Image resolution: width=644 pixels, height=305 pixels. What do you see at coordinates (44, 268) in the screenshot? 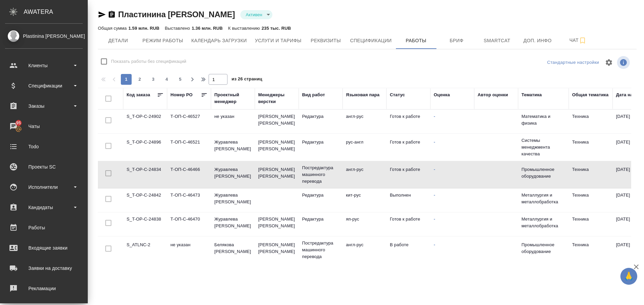
I see `a: Заявки на доставку` at bounding box center [44, 268].